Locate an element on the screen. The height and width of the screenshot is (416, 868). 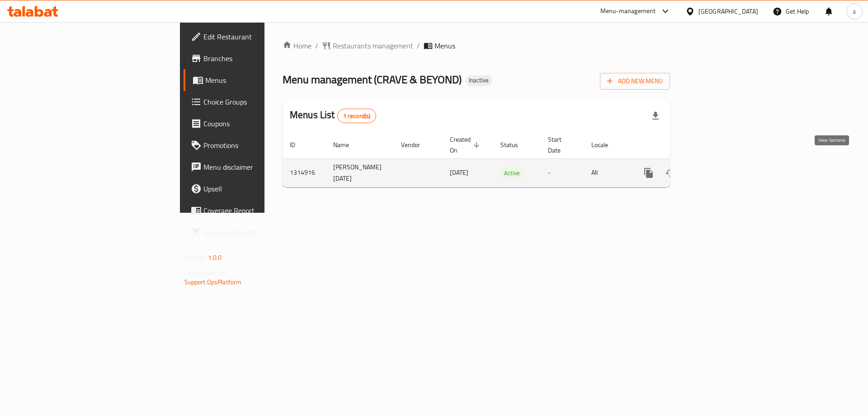
a: Menu disclaimer is located at coordinates (254, 167).